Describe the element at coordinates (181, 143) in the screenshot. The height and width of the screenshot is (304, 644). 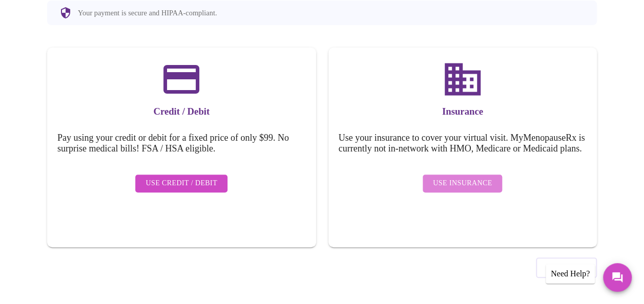
I see `h5: Pay using your credit or debit for a fixed price of only $99. No surprise medical bills! FSA / HS...` at that location.